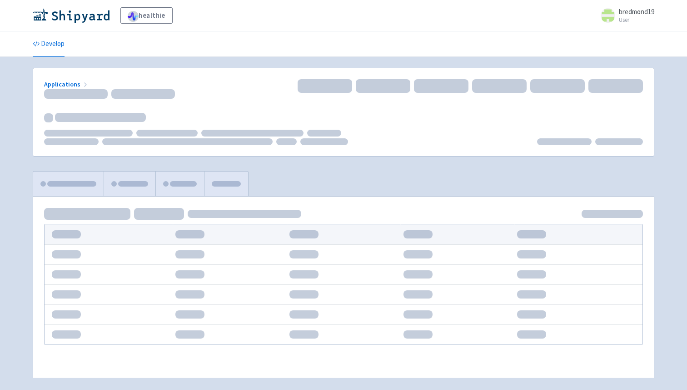  I want to click on small: User, so click(637, 20).